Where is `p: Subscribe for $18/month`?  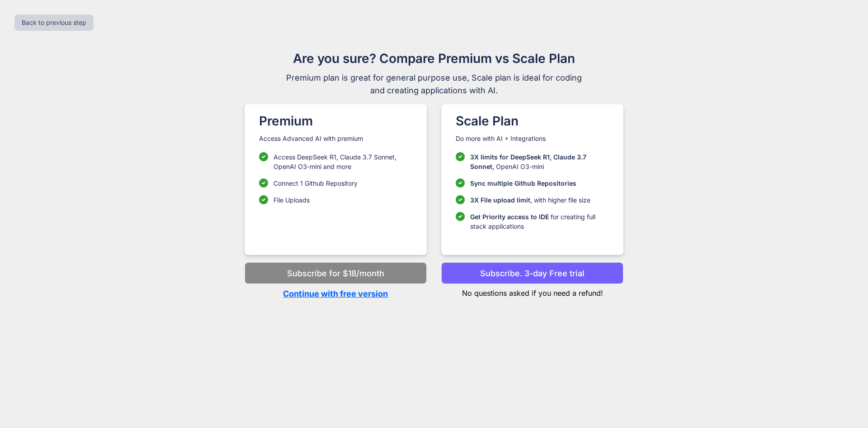
p: Subscribe for $18/month is located at coordinates (335, 273).